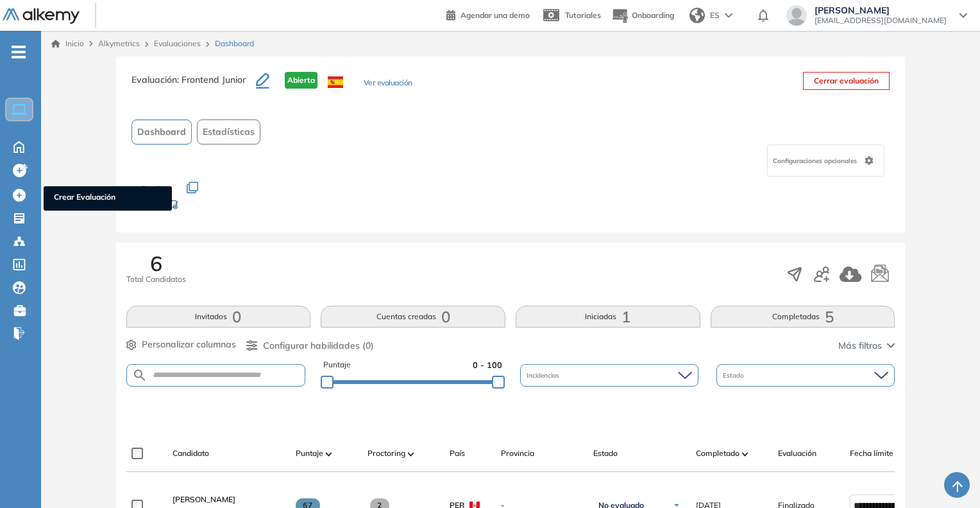 This screenshot has height=508, width=980. Describe the element at coordinates (229, 132) in the screenshot. I see `button: Estadísticas` at that location.